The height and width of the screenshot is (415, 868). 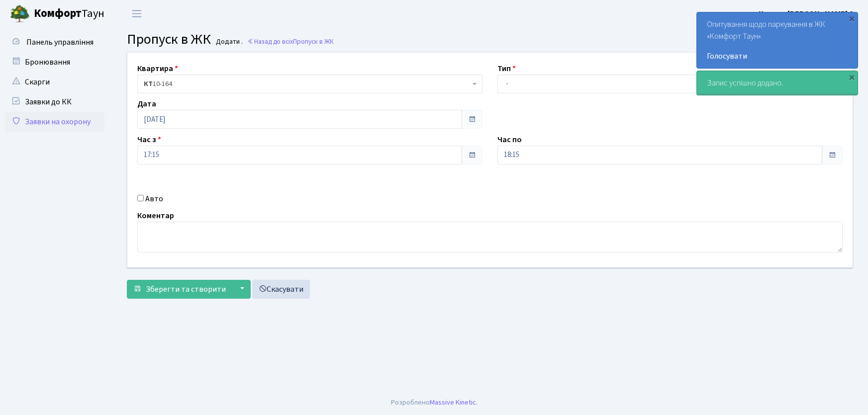 What do you see at coordinates (434, 402) in the screenshot?
I see `div: Розроблено .` at bounding box center [434, 402].